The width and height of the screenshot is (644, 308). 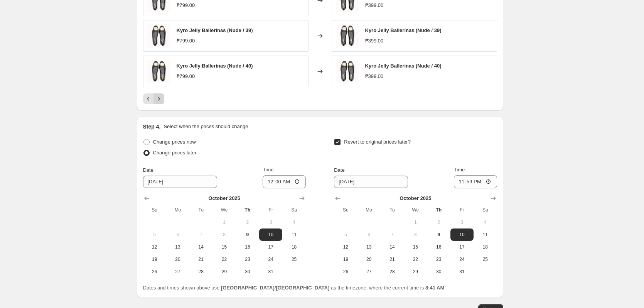 I want to click on button: Monday October 20 2025, so click(x=178, y=259).